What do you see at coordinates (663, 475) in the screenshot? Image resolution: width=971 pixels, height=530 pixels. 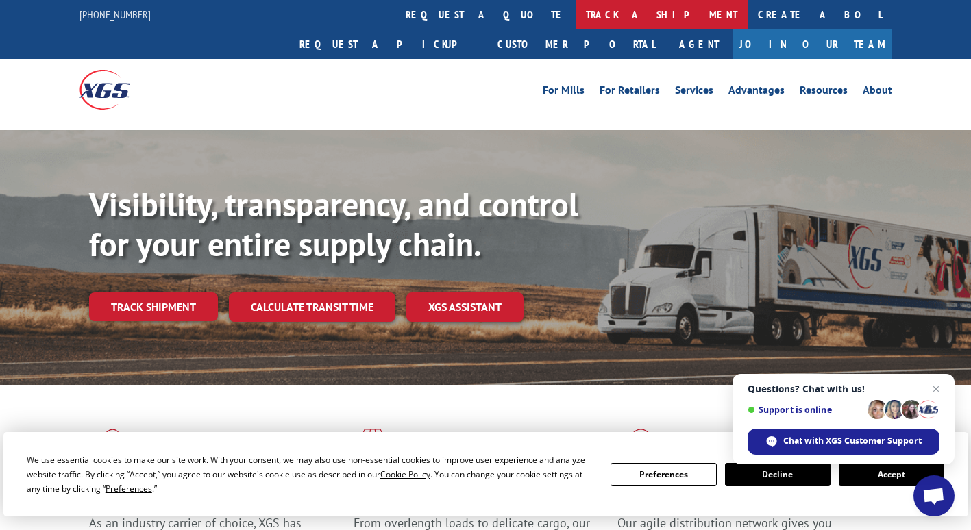 I see `button: Preferences` at bounding box center [663, 475].